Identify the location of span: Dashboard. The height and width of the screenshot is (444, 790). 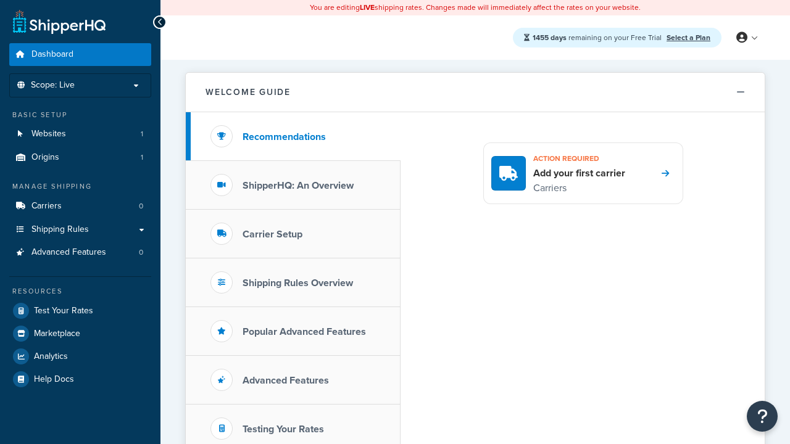
(52, 54).